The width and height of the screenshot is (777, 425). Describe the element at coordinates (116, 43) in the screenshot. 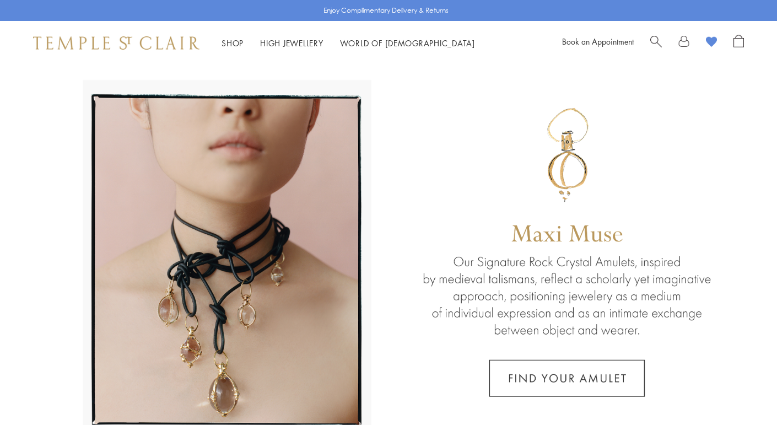

I see `img: Temple St. Clair` at that location.